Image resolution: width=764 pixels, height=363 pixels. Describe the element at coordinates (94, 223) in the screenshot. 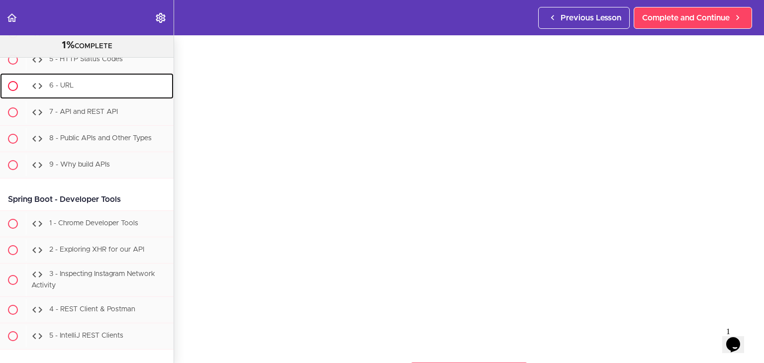

I see `span: 1 - Chrome Developer Tools` at that location.